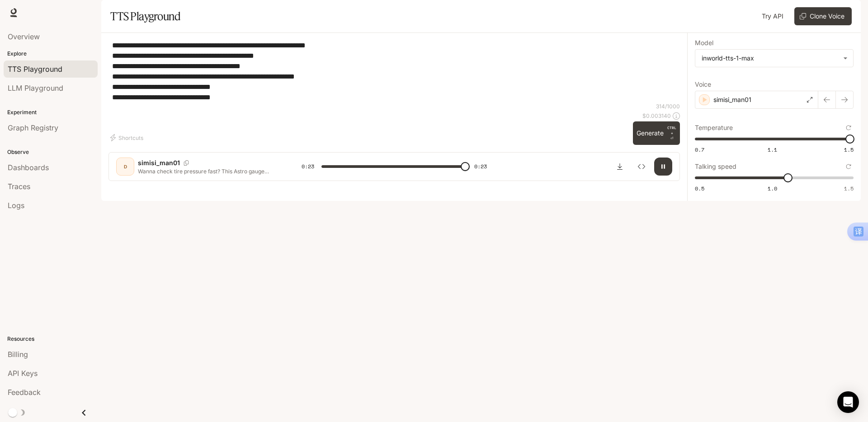  I want to click on p: Temperature, so click(714, 128).